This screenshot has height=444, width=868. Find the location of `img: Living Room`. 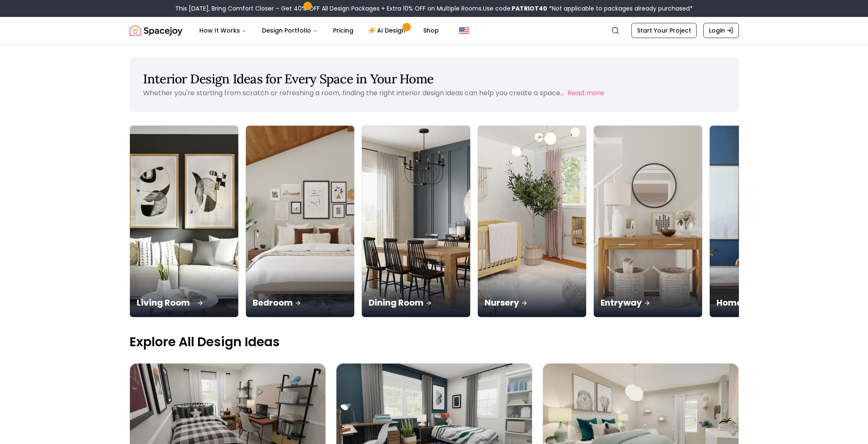

img: Living Room is located at coordinates (184, 221).